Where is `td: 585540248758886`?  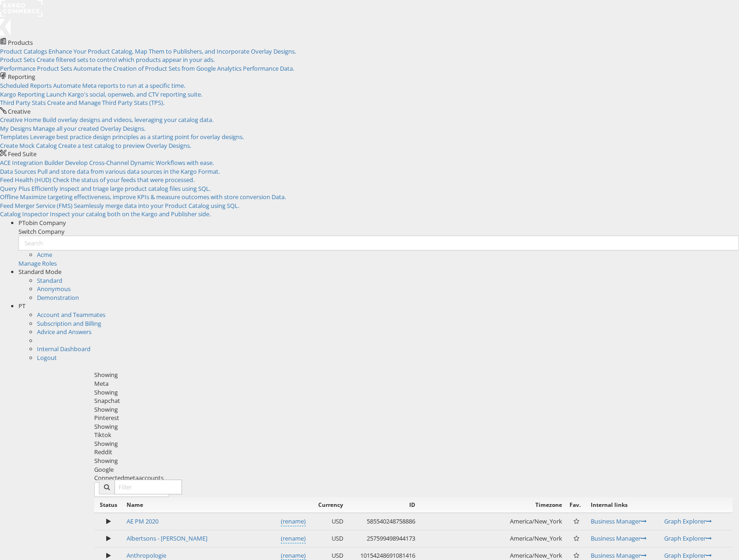 td: 585540248758886 is located at coordinates (383, 521).